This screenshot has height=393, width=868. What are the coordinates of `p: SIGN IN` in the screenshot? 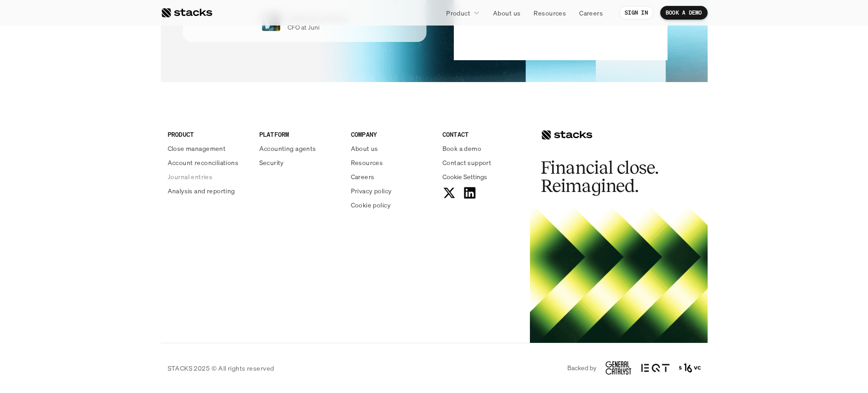 It's located at (636, 13).